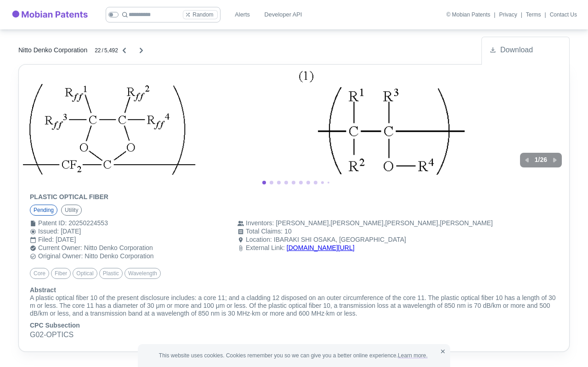 The height and width of the screenshot is (367, 588). I want to click on a: Terms, so click(533, 15).